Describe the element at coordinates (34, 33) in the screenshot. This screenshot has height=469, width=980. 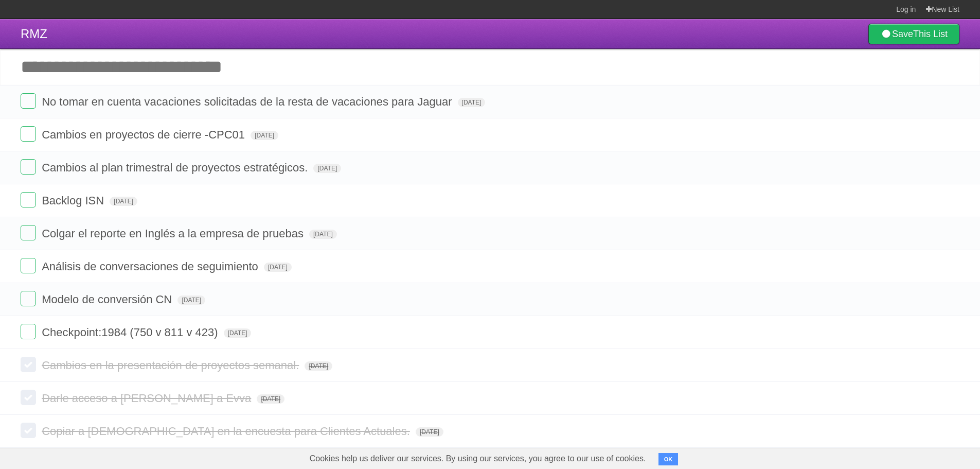
I see `span: RMZ` at that location.